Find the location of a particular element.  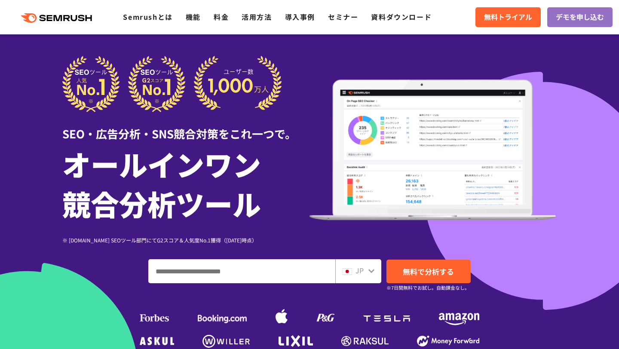

a: 導入事例 is located at coordinates (300, 17).